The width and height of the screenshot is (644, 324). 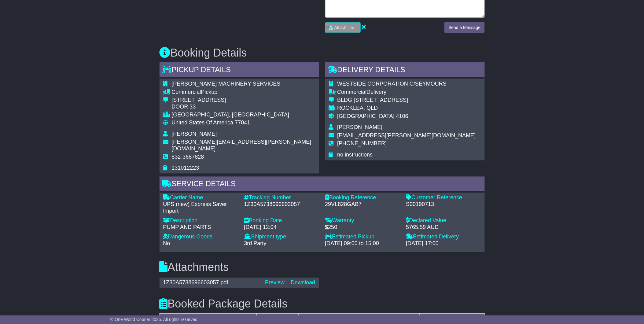 I want to click on div: Booking Reference, so click(x=362, y=198).